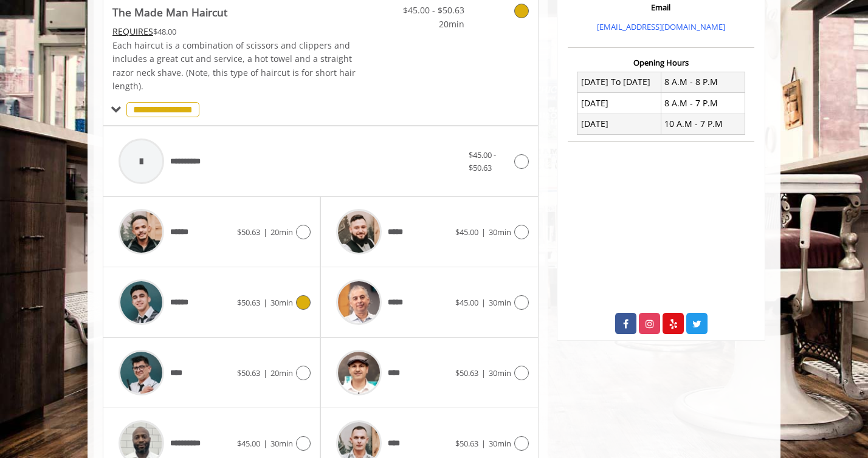 The image size is (868, 458). I want to click on span: Each haircut is a combination of scissors and clippers and includes a great cut and service, a ho..., so click(234, 66).